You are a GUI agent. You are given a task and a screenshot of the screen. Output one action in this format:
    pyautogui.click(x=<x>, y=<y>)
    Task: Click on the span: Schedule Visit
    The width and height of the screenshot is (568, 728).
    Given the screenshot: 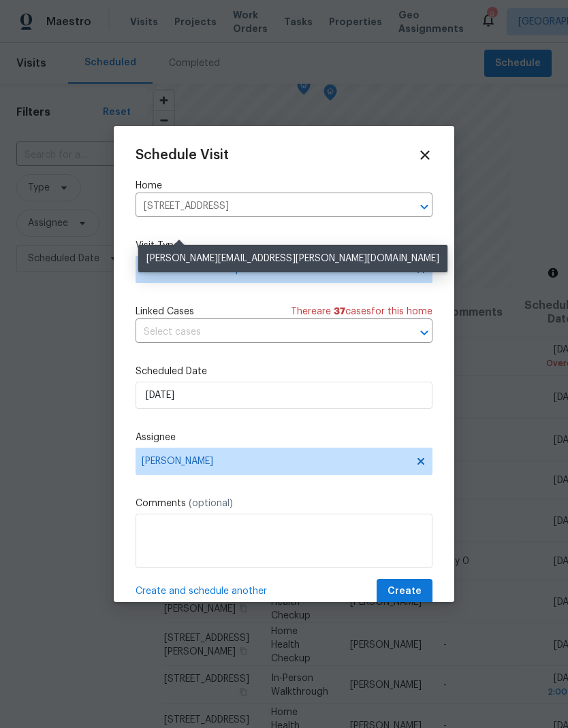 What is the action you would take?
    pyautogui.click(x=182, y=156)
    